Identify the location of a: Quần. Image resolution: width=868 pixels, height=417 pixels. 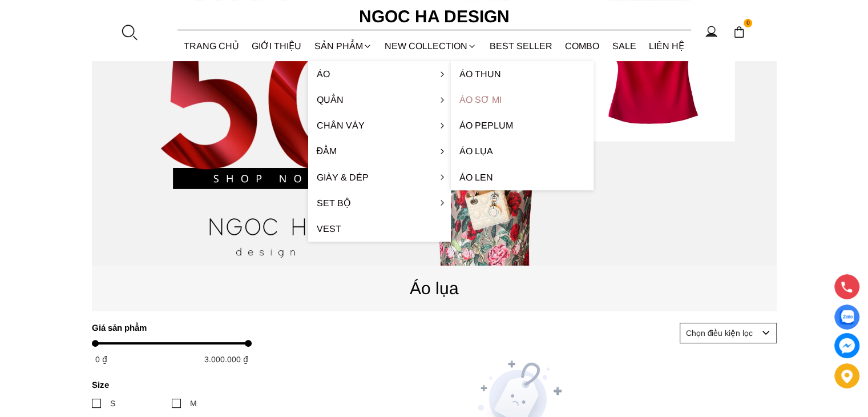
(380, 100).